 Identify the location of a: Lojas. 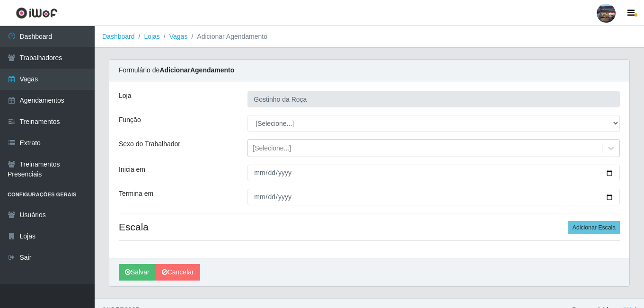
(151, 36).